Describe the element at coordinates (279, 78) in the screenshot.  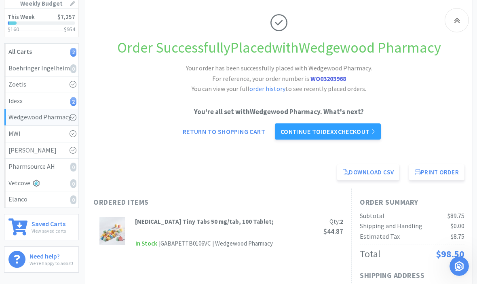
I see `h2: Your order has been successfully placed with Wedgewood Pharmacy. You can view your full to see re...` at that location.